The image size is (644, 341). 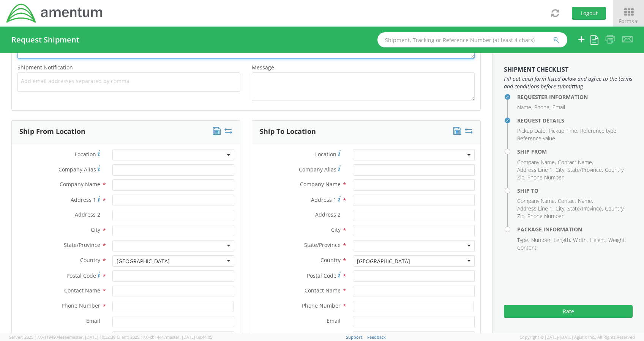 What do you see at coordinates (575, 151) in the screenshot?
I see `h4: Ship From` at bounding box center [575, 151].